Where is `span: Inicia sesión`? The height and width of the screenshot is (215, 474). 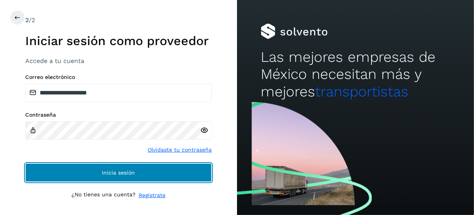
span: Inicia sesión is located at coordinates (118, 172).